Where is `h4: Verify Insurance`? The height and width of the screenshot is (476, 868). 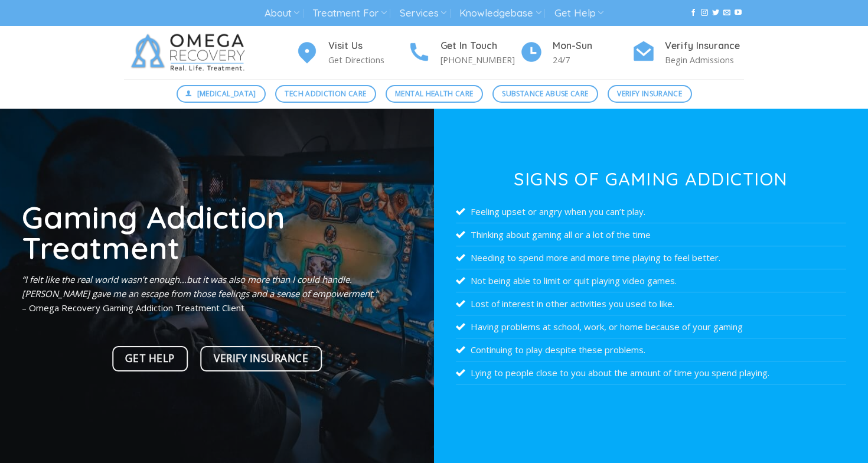
h4: Verify Insurance is located at coordinates (704, 46).